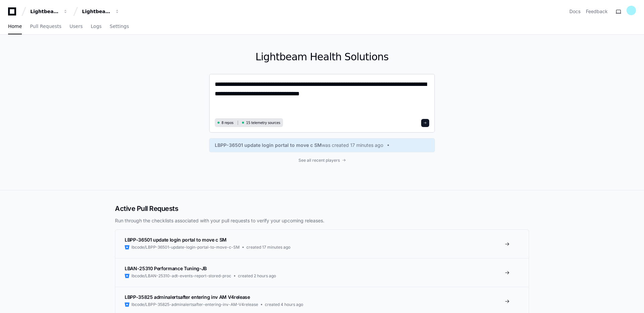  Describe the element at coordinates (319, 160) in the screenshot. I see `span: See all recent players` at that location.